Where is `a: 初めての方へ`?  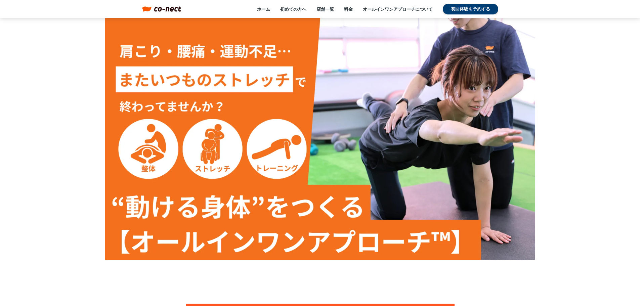 a: 初めての方へ is located at coordinates (293, 9).